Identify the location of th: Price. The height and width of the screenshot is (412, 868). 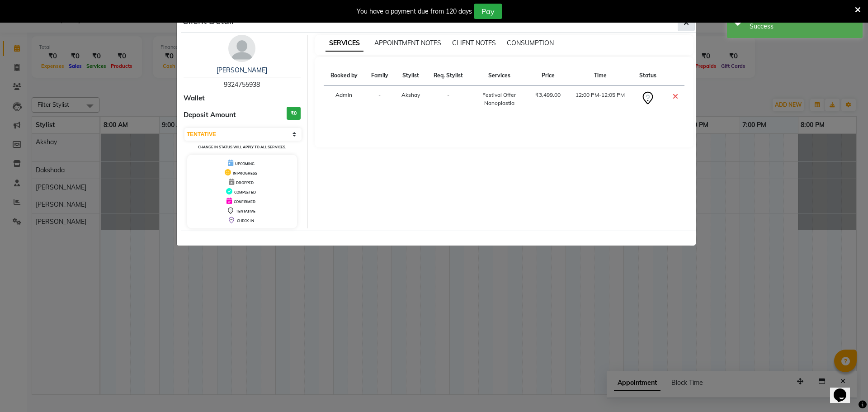
(548, 76).